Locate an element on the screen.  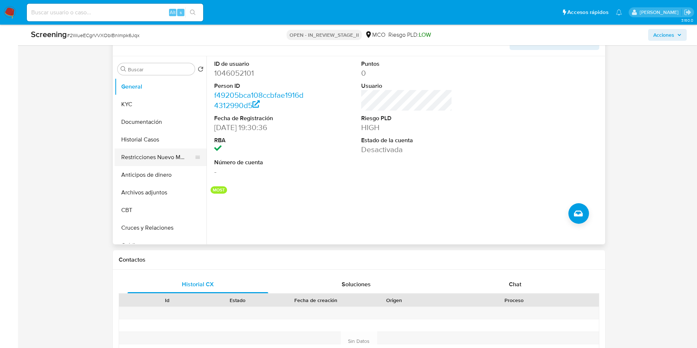
h1: Contactos is located at coordinates (359, 260).